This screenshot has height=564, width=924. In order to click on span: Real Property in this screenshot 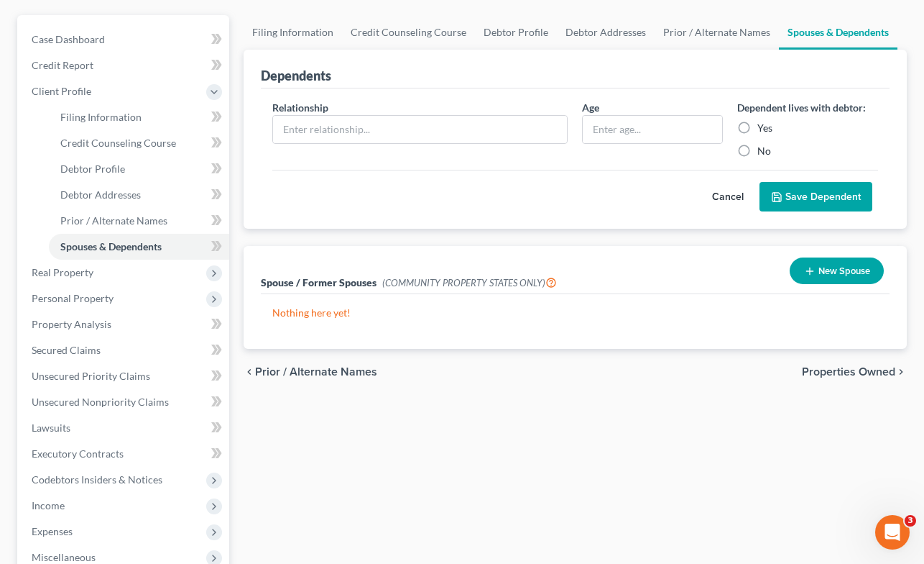, I will do `click(62, 271)`.